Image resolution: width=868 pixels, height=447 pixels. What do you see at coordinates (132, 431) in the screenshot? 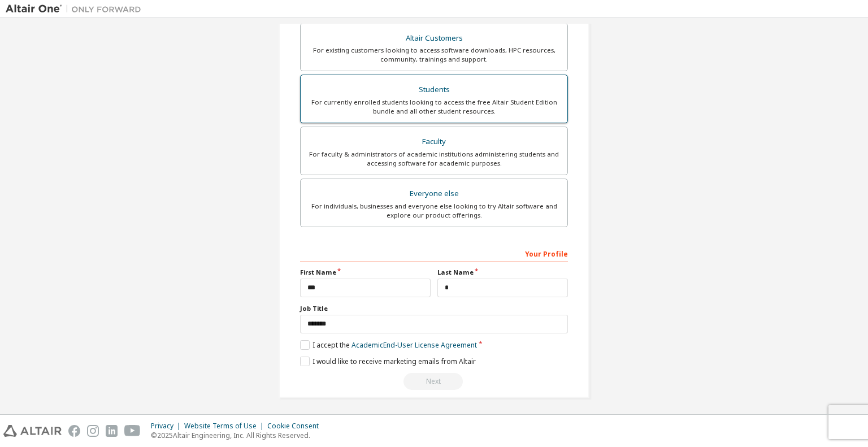
I see `img: youtube.svg` at bounding box center [132, 431].